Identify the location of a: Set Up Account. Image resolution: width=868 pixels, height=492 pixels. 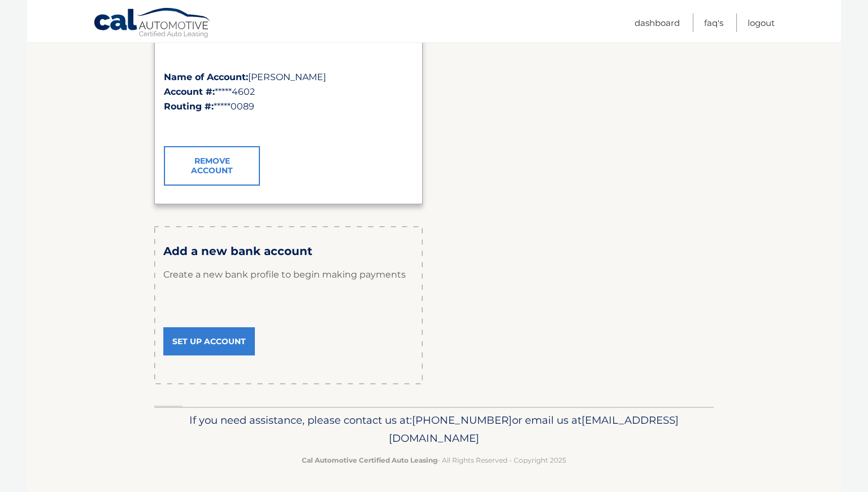
(209, 342).